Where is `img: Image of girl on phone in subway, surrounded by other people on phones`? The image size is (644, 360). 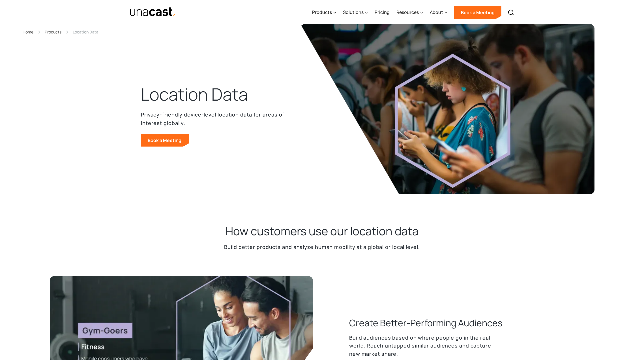 img: Image of girl on phone in subway, surrounded by other people on phones is located at coordinates (447, 109).